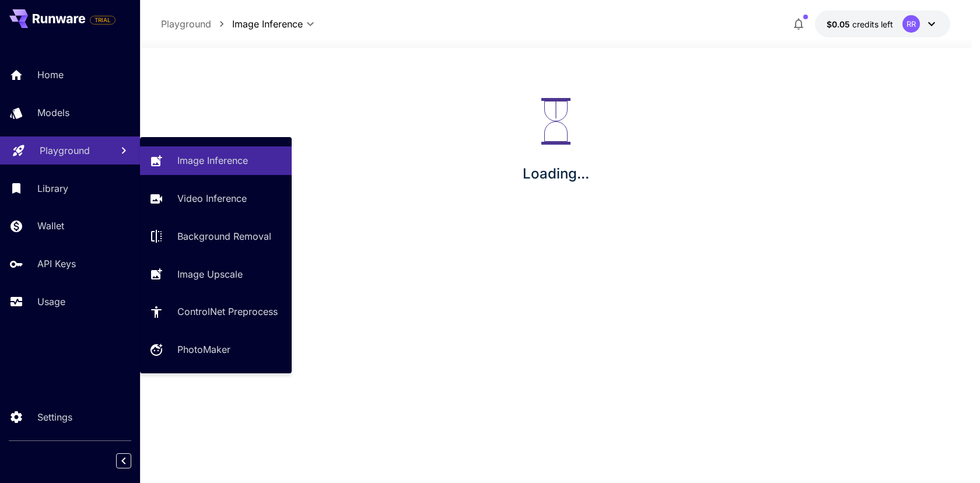  I want to click on p: Library, so click(53, 189).